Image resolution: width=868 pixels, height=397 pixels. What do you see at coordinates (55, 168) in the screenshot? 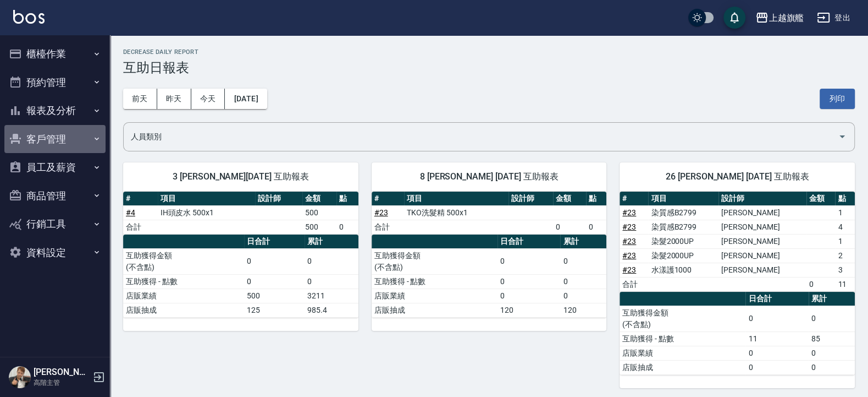
I see `button: 員工及薪資` at bounding box center [55, 168].